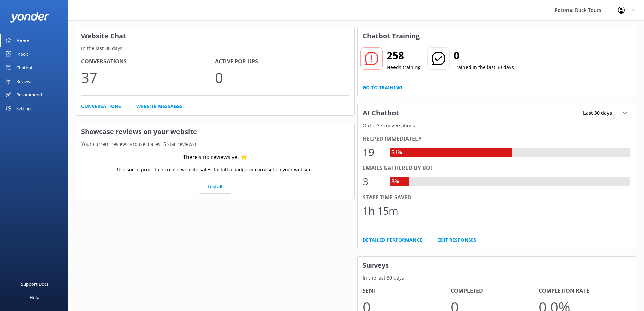 The width and height of the screenshot is (644, 311). I want to click on div: 1h 15m, so click(380, 211).